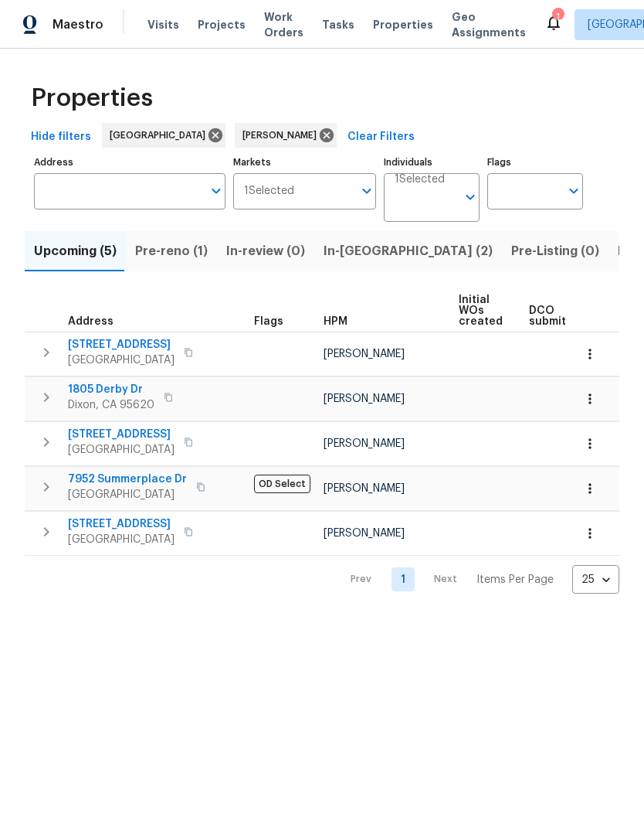 The width and height of the screenshot is (644, 831). Describe the element at coordinates (403, 578) in the screenshot. I see `a: Goto page 1` at that location.